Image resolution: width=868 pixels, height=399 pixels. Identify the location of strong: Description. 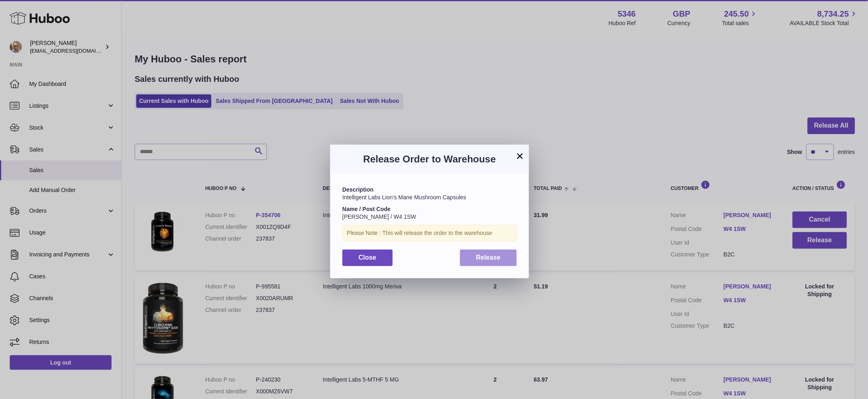
(358, 190).